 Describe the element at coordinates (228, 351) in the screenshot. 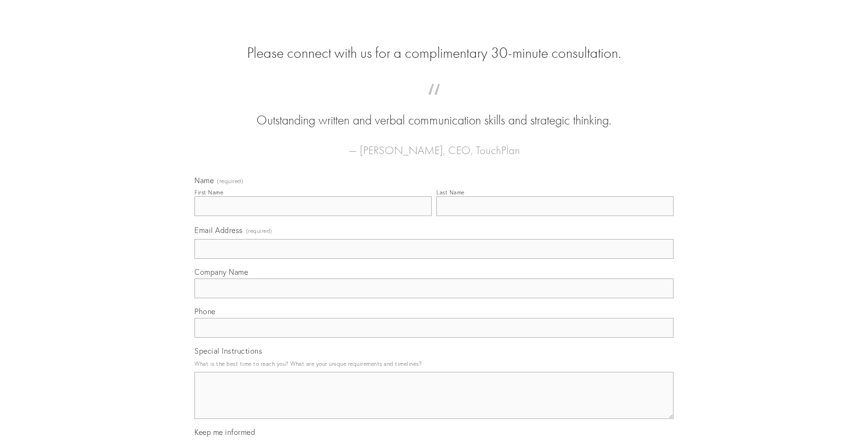

I see `span: Special Instructions` at that location.